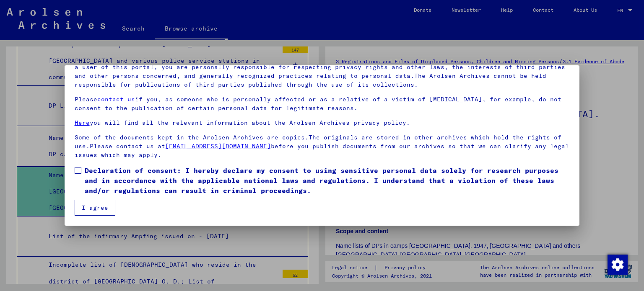 This screenshot has width=644, height=291. Describe the element at coordinates (95, 208) in the screenshot. I see `button: I agree` at that location.